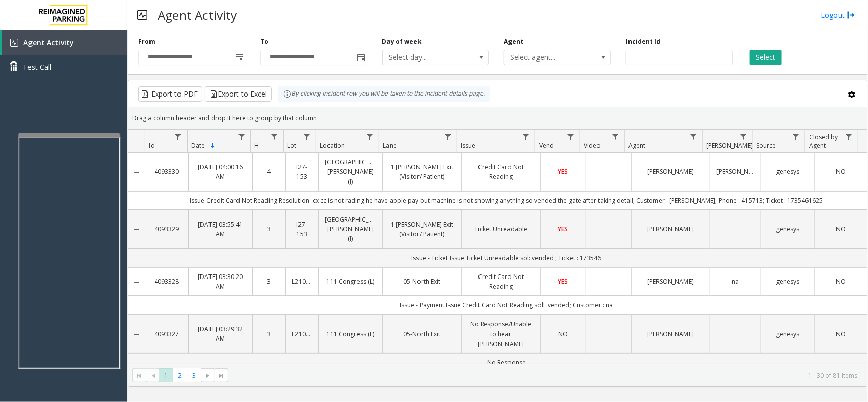  Describe the element at coordinates (796, 136) in the screenshot. I see `a: Source Filter Menu` at that location.